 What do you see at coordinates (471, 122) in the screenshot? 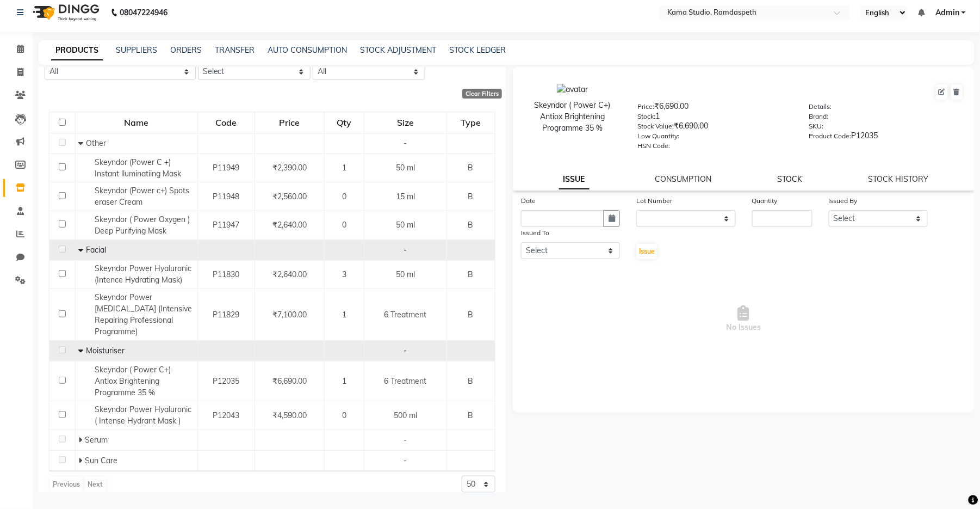
I see `div: Type` at bounding box center [471, 122].